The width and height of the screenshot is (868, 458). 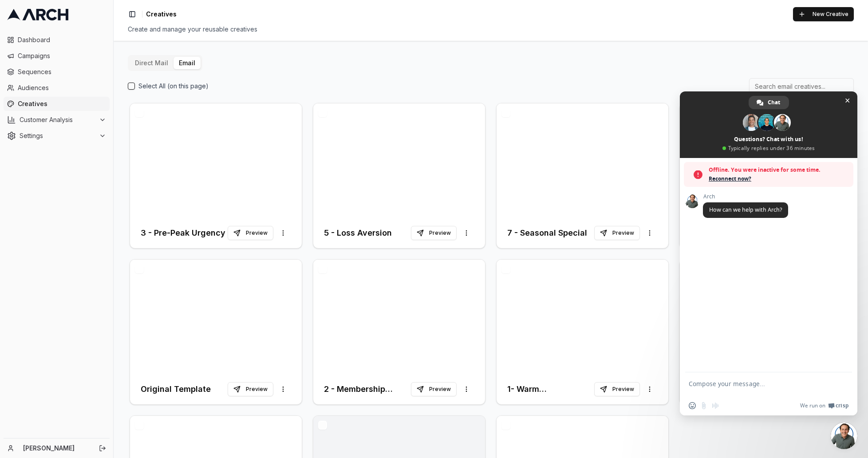 I want to click on span: Audiences, so click(x=61, y=88).